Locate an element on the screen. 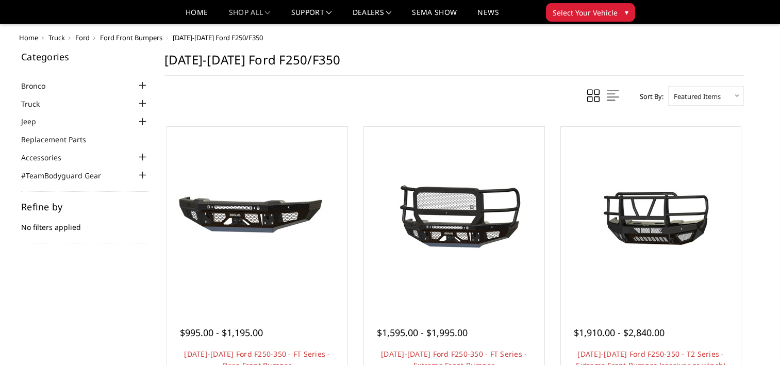 The height and width of the screenshot is (365, 780). div: Chat Widget is located at coordinates (755, 340).